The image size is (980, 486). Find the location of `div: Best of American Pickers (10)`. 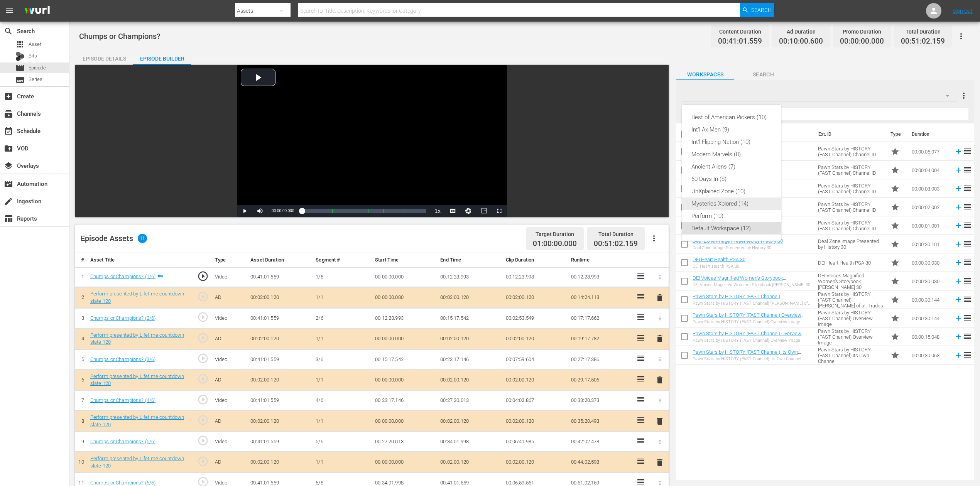

div: Best of American Pickers (10) is located at coordinates (732, 117).